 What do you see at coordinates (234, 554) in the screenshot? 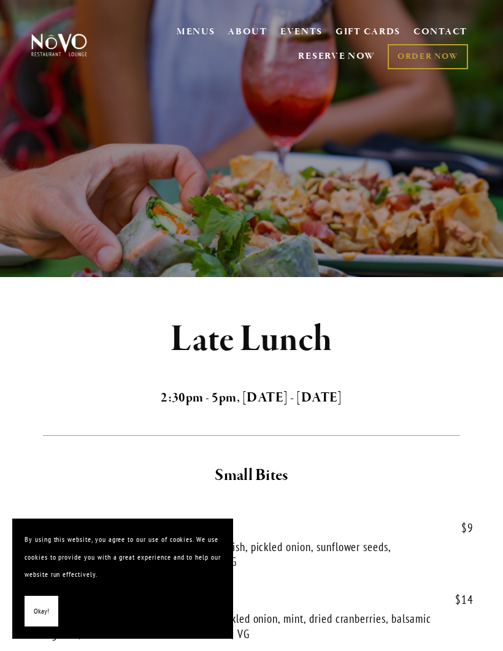
I see `div: mixed market lettuces, cucumber, shaved radish, pickled onion, sunflower seeds, parmesan, cranber...` at bounding box center [234, 554].